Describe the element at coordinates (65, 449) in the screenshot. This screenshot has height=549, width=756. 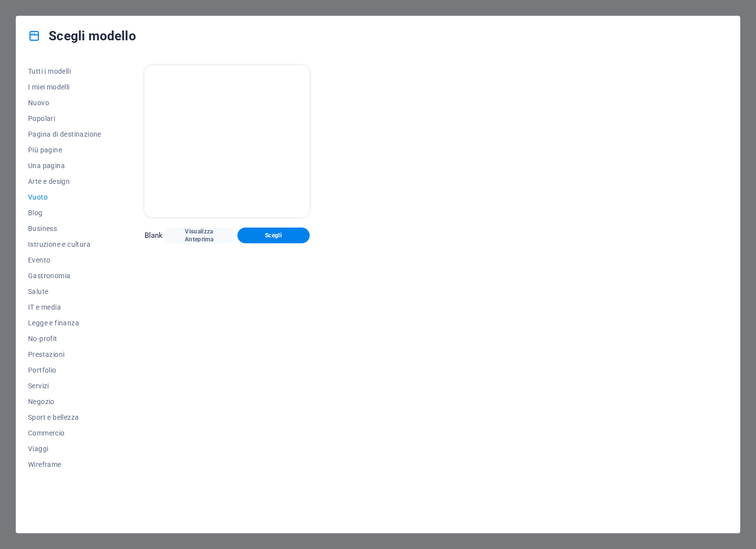
I see `button: Viaggi` at that location.